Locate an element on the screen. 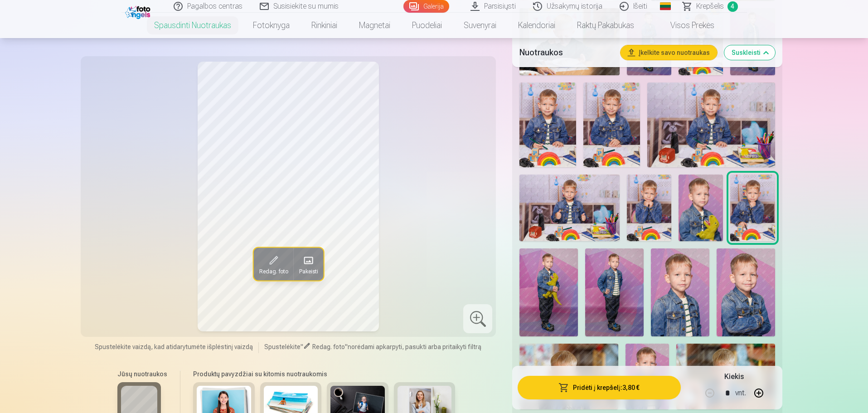 Image resolution: width=868 pixels, height=413 pixels. button: Pakeisti is located at coordinates (308, 264).